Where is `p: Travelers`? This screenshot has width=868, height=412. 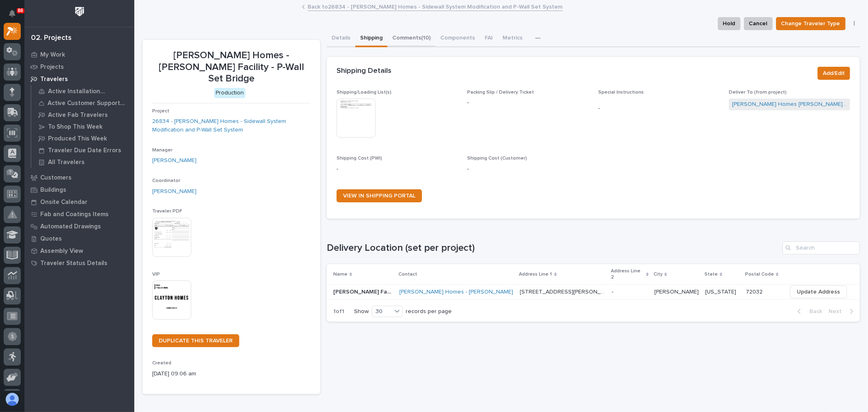
p: Travelers is located at coordinates (54, 80).